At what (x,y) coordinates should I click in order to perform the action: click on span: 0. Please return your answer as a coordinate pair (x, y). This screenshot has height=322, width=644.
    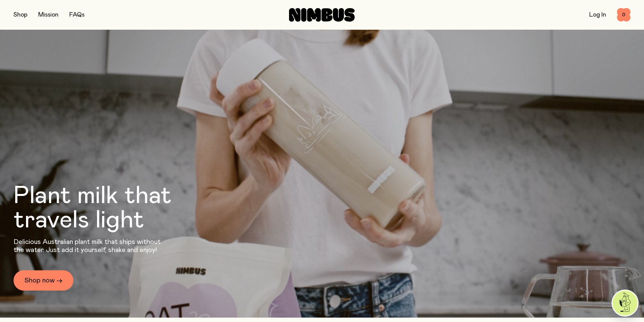
    Looking at the image, I should click on (623, 15).